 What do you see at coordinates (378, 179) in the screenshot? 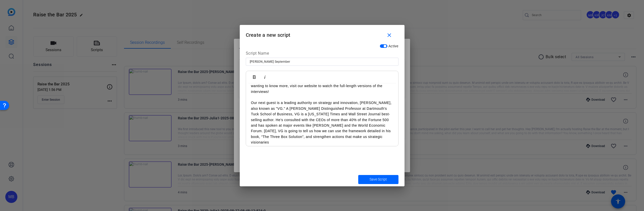
I see `span: Save Script` at bounding box center [378, 179].